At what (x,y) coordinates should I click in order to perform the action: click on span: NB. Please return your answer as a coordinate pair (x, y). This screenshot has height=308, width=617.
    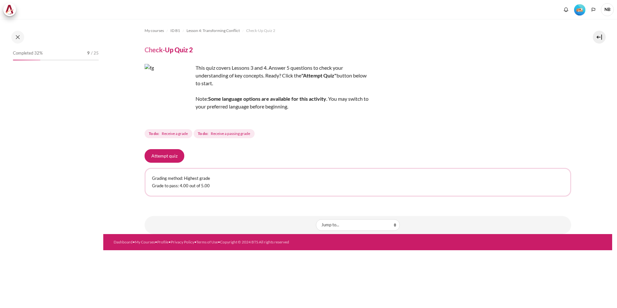
    Looking at the image, I should click on (607, 10).